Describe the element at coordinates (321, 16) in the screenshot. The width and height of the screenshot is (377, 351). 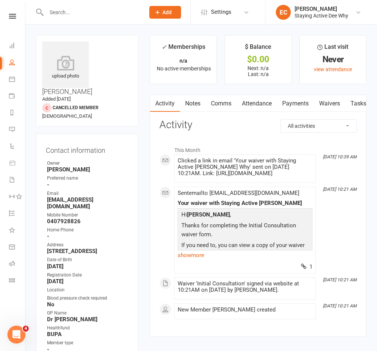
I see `div: Staying Active Dee Why` at that location.